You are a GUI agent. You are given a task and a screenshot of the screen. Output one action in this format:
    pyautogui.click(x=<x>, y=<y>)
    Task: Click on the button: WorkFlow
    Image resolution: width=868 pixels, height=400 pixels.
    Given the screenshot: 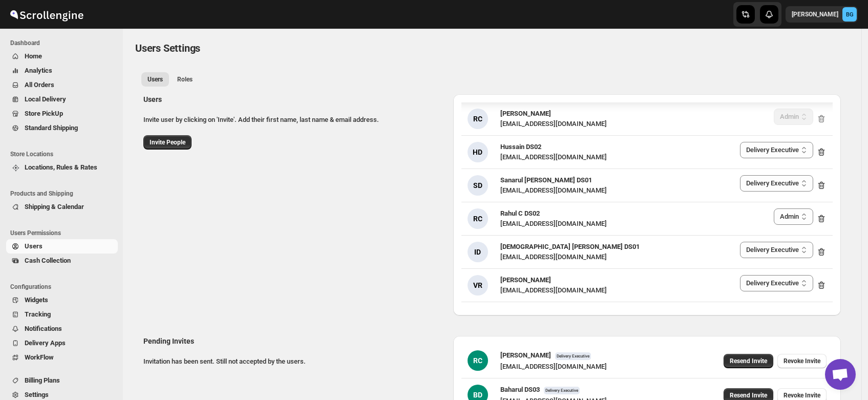 What is the action you would take?
    pyautogui.click(x=62, y=357)
    